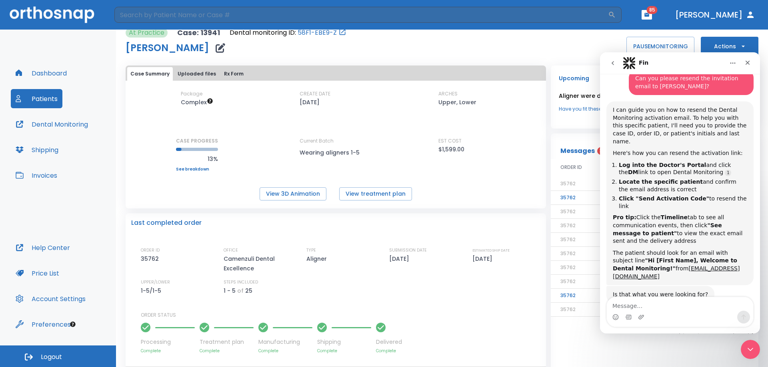  Describe the element at coordinates (234, 74) in the screenshot. I see `button: Rx Form` at that location.